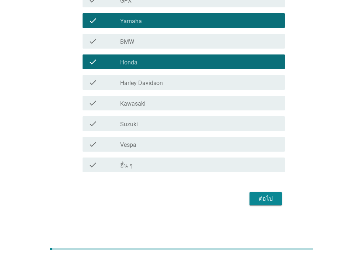 The width and height of the screenshot is (363, 258). Describe the element at coordinates (265, 199) in the screenshot. I see `button: ต่อไป` at that location.